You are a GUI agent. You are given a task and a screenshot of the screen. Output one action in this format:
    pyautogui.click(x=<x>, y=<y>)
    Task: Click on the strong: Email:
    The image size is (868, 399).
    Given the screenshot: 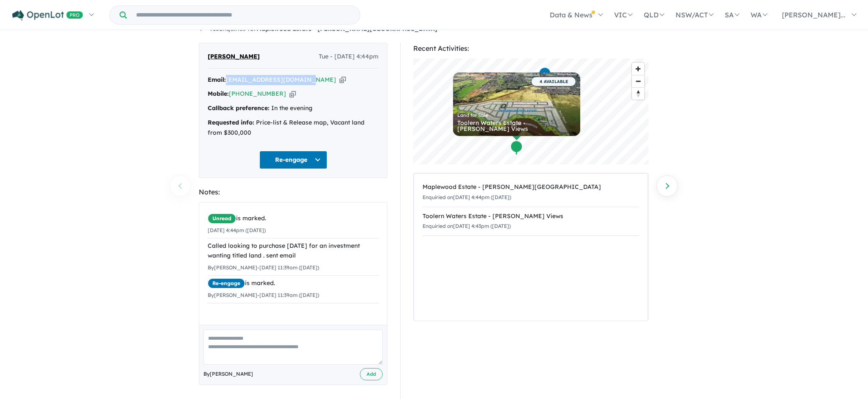 What is the action you would take?
    pyautogui.click(x=217, y=79)
    